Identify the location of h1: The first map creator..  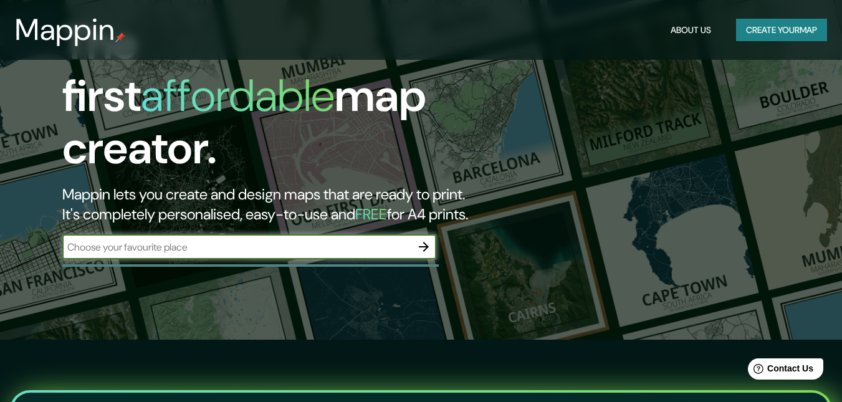
(273, 101).